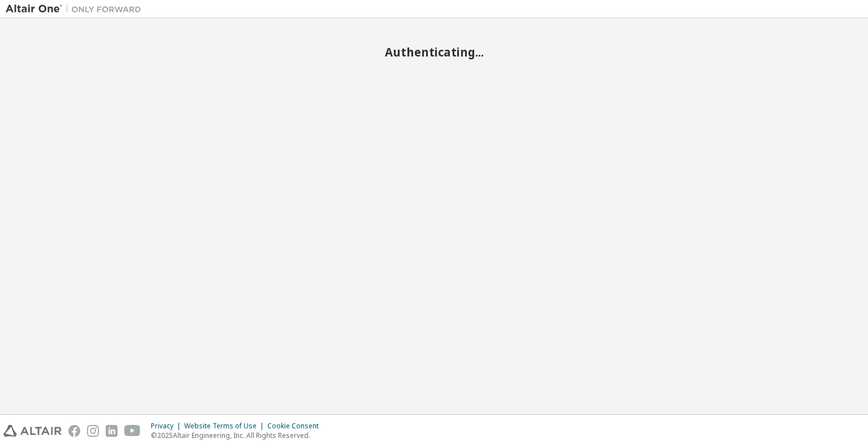  Describe the element at coordinates (112, 431) in the screenshot. I see `img: linkedin.svg` at that location.